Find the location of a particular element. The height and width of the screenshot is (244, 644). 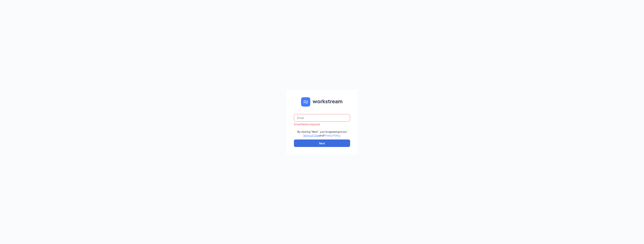

input: Email is located at coordinates (322, 118).